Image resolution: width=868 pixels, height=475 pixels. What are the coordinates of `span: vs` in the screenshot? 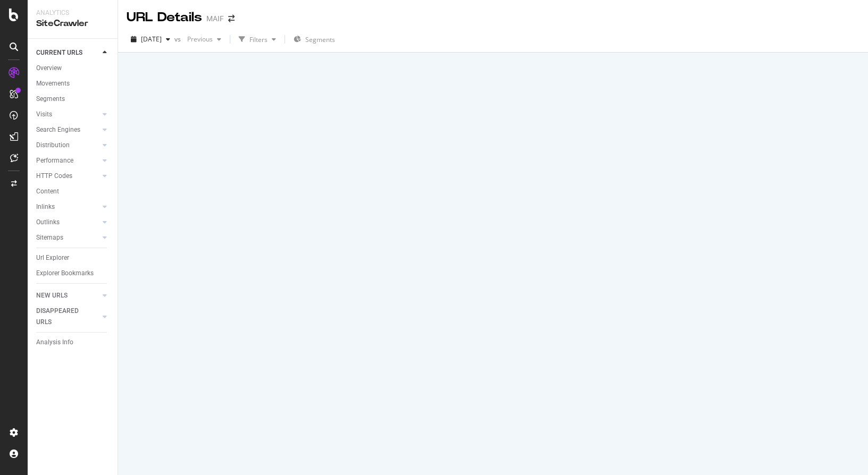 It's located at (179, 39).